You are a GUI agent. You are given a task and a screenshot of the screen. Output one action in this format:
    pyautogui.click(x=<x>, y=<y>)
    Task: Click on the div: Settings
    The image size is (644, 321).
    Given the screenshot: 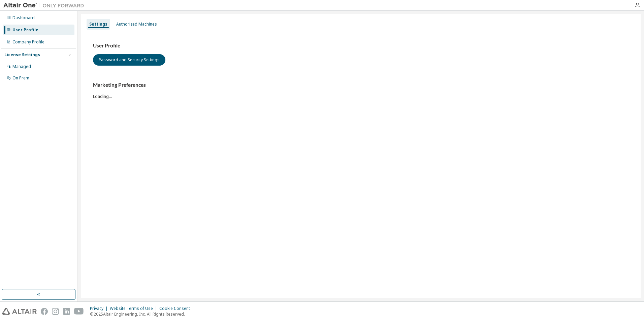 What is the action you would take?
    pyautogui.click(x=98, y=24)
    